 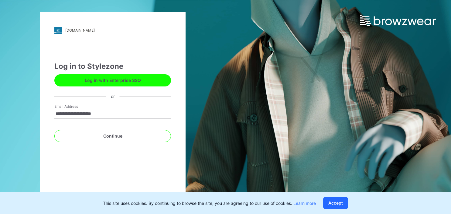 What do you see at coordinates (113, 96) in the screenshot?
I see `div: or` at bounding box center [113, 96].